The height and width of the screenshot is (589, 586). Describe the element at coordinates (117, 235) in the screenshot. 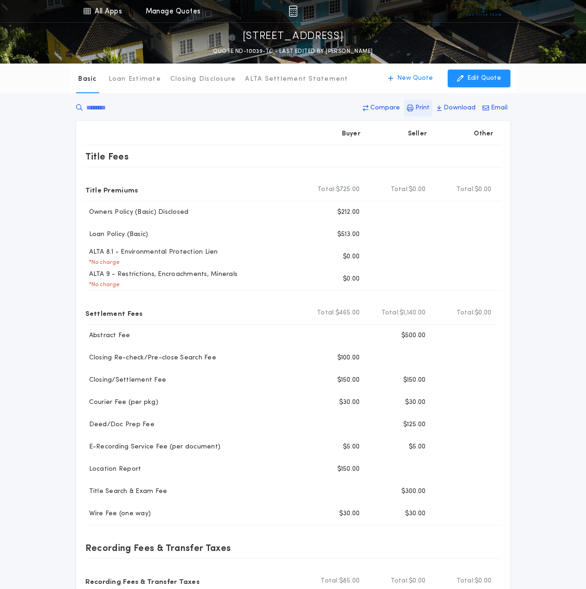

I see `p: Loan Policy (Basic)` at that location.